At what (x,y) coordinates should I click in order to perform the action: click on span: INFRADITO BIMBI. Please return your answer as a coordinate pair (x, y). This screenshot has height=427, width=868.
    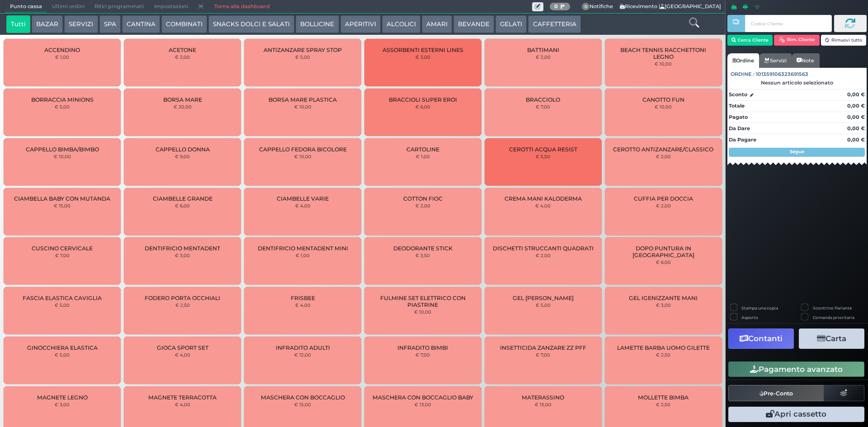
    Looking at the image, I should click on (423, 348).